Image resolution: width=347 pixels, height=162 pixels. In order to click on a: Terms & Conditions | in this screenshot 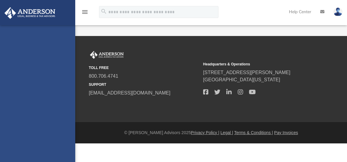, I will do `click(253, 133)`.